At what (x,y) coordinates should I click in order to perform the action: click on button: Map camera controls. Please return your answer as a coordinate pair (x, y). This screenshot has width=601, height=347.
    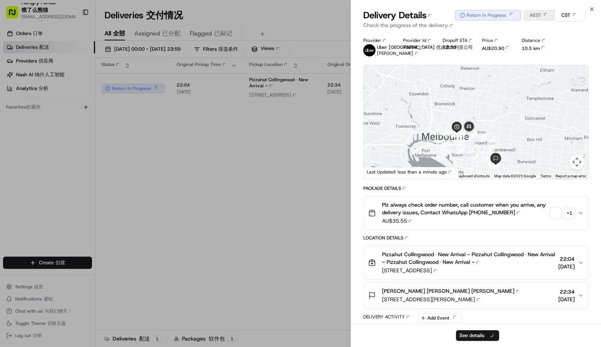
    Looking at the image, I should click on (577, 162).